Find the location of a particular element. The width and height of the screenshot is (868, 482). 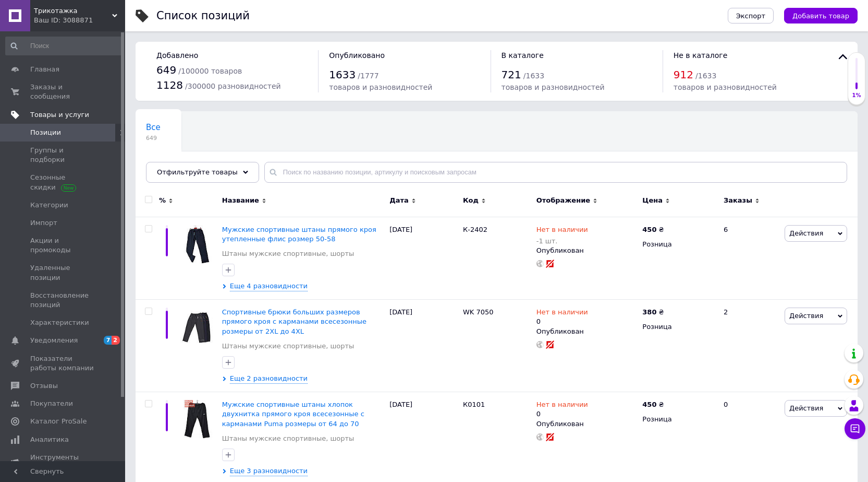

button: Чат с покупателем is located at coordinates (855, 428).